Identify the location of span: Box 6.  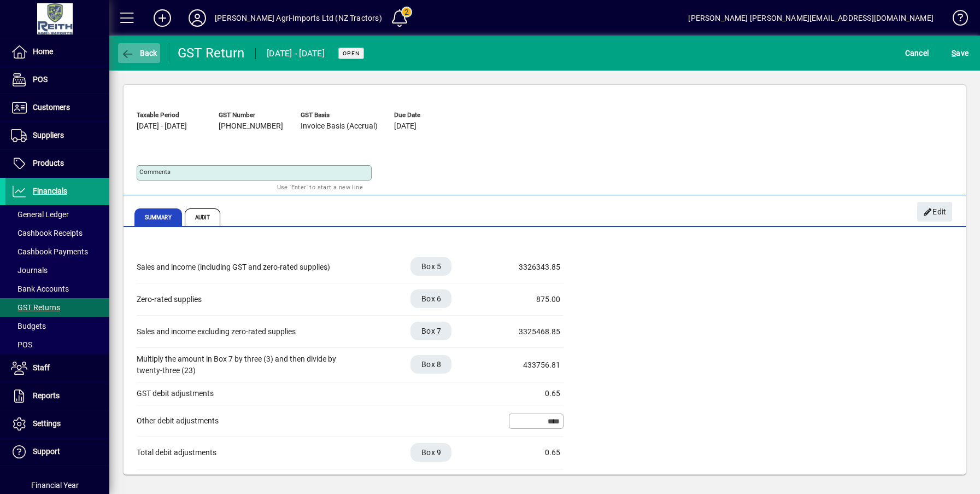
(431, 299).